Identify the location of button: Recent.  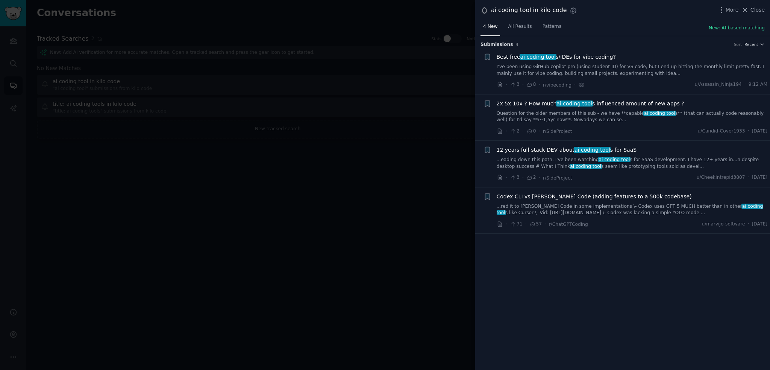
(755, 44).